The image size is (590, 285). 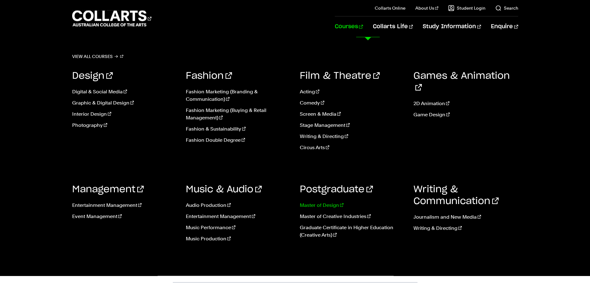 I want to click on a: Audio Production, so click(x=238, y=205).